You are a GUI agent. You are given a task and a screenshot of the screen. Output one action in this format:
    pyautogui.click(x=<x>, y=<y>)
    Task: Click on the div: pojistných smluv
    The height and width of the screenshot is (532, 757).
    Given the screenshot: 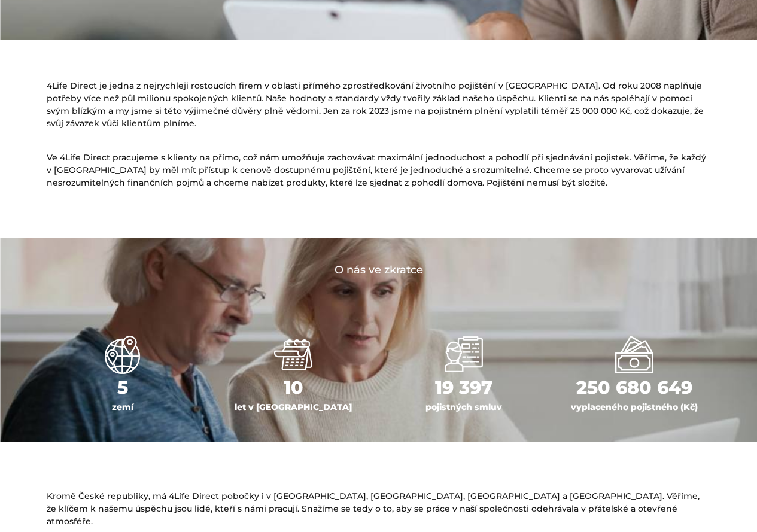 What is the action you would take?
    pyautogui.click(x=464, y=407)
    